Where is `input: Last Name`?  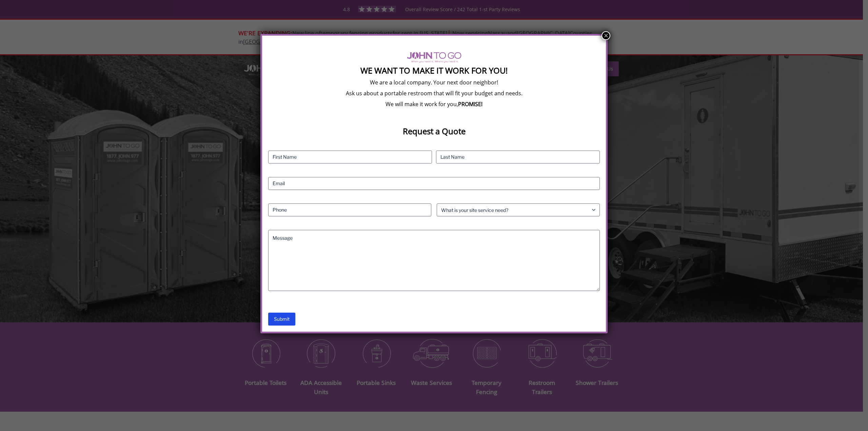
input: Last Name is located at coordinates (518, 157).